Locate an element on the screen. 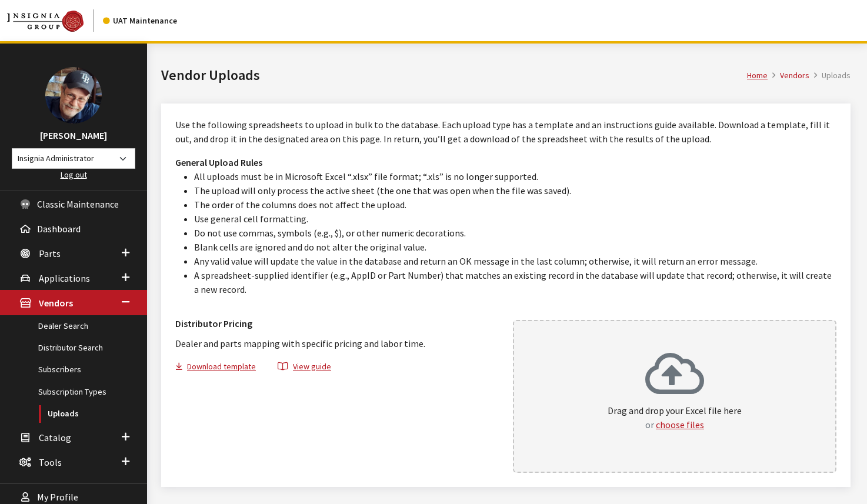 This screenshot has height=504, width=867. li: Any valid value will update the value in the database and return an OK message in the last column... is located at coordinates (515, 261).